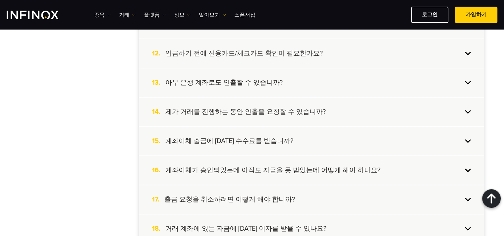 The width and height of the screenshot is (504, 236). Describe the element at coordinates (224, 83) in the screenshot. I see `h4: 아무 은행 계좌로도 인출할 수 있습니까?` at that location.